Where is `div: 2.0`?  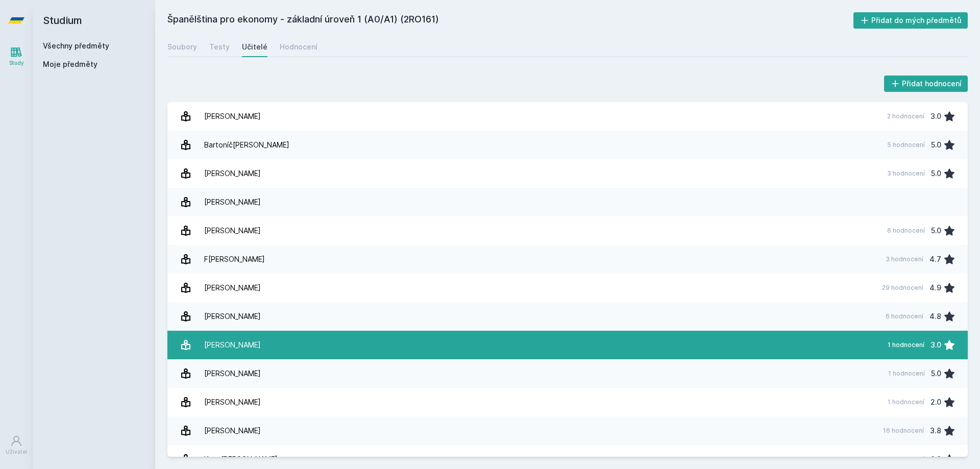
div: 2.0 is located at coordinates (936, 402).